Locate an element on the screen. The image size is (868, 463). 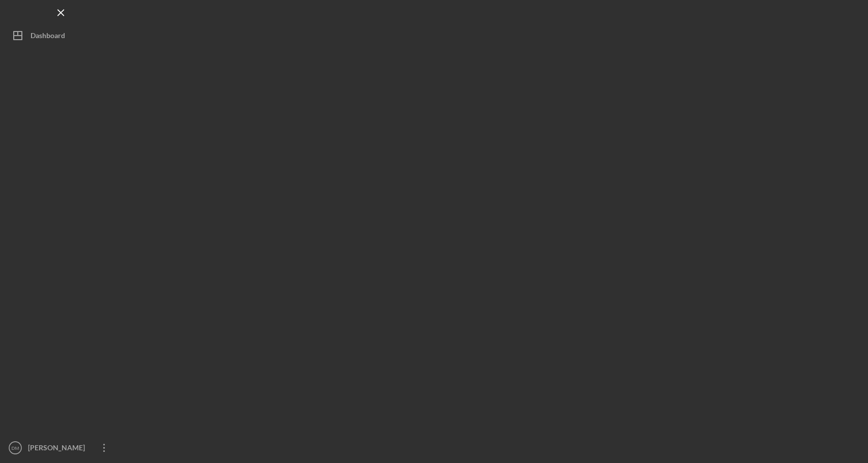
button: Dashboard is located at coordinates (61, 35).